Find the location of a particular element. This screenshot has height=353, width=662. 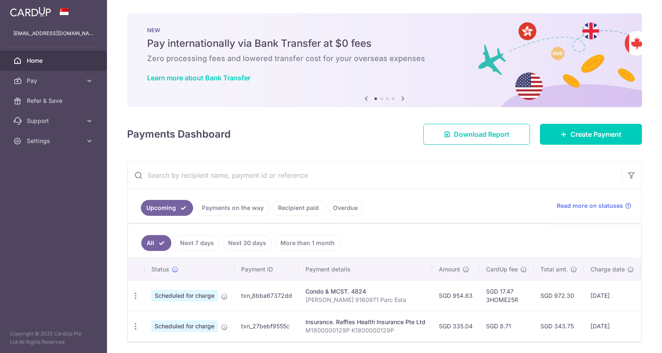

th: Payment details is located at coordinates (365, 269).